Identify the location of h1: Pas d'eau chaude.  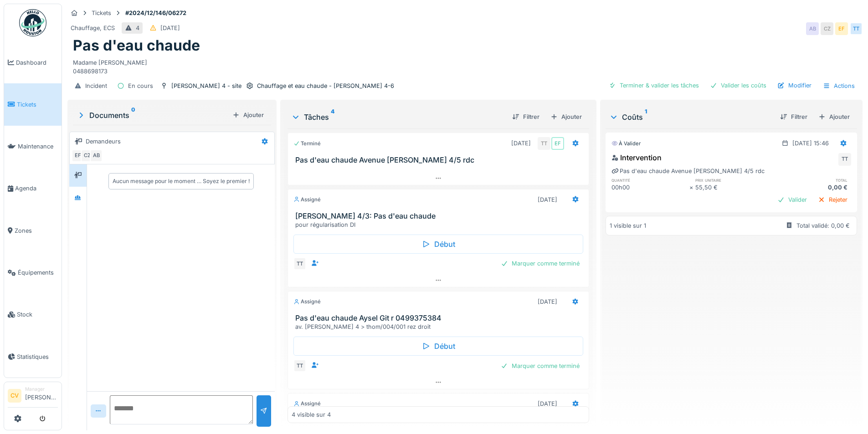
(136, 46).